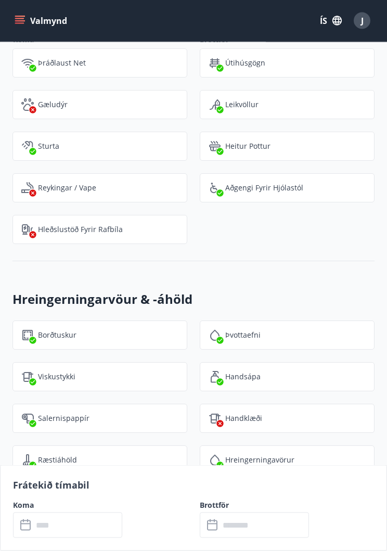 This screenshot has width=387, height=551. I want to click on p: Heitur pottur, so click(248, 147).